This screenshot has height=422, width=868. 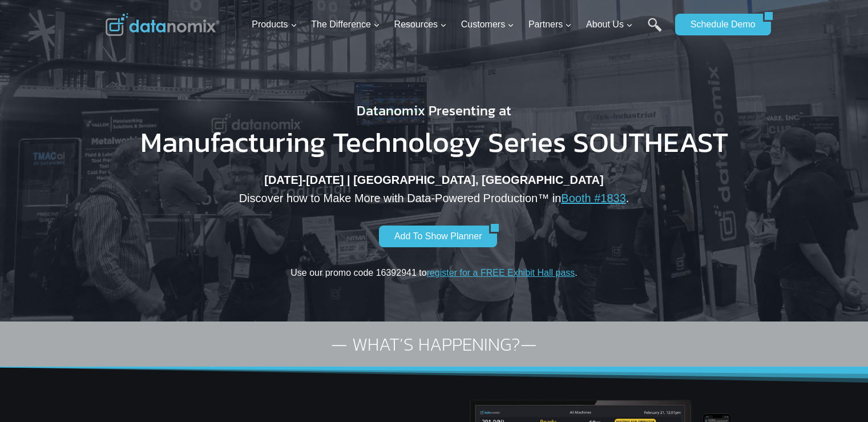 What do you see at coordinates (434, 344) in the screenshot?
I see `h2: — WHAT’S HAPPENING?—` at bounding box center [434, 344].